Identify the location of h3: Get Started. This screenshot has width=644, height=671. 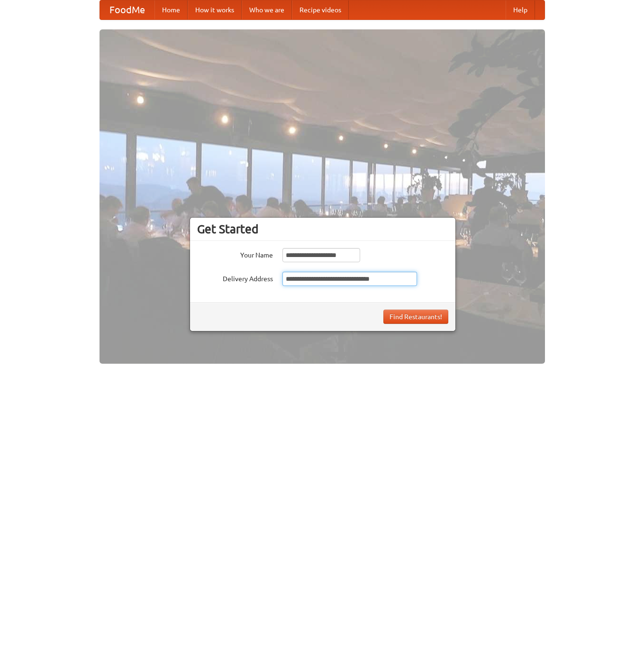
(323, 229).